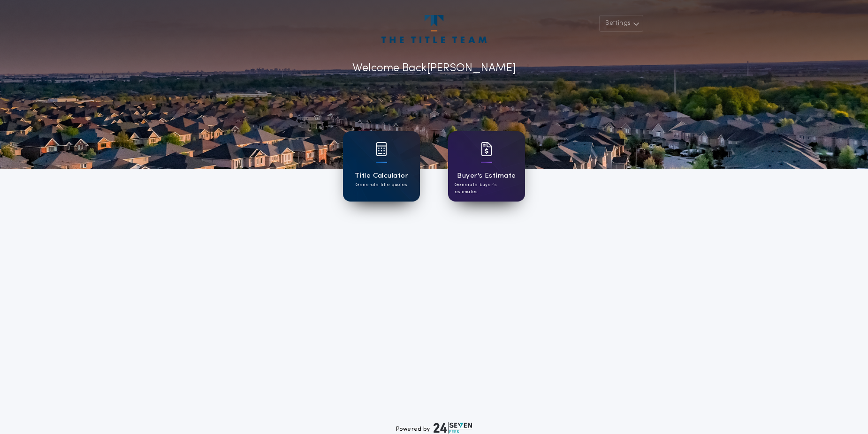 The image size is (868, 434). What do you see at coordinates (382, 176) in the screenshot?
I see `h1: Title Calculator` at bounding box center [382, 176].